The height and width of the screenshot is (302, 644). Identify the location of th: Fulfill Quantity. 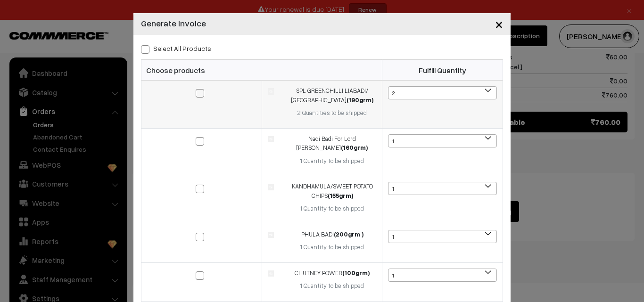
(443, 70).